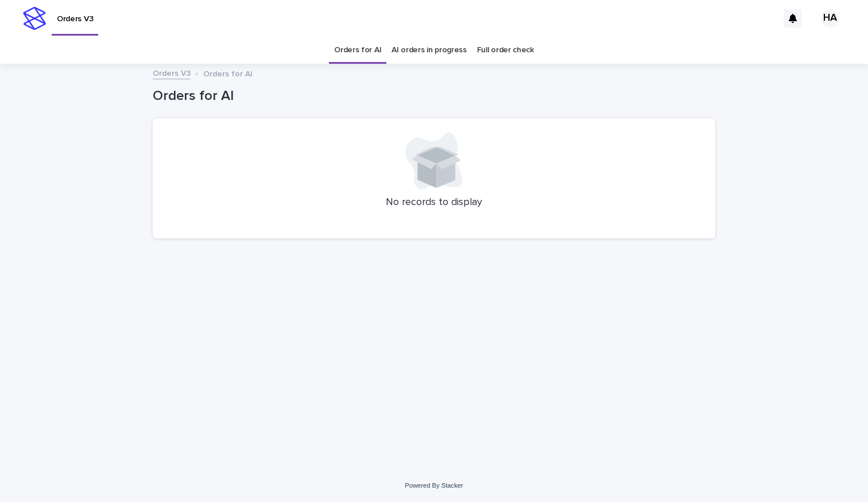 This screenshot has width=868, height=502. Describe the element at coordinates (35, 18) in the screenshot. I see `img: stacker-logo-s-only.png` at that location.